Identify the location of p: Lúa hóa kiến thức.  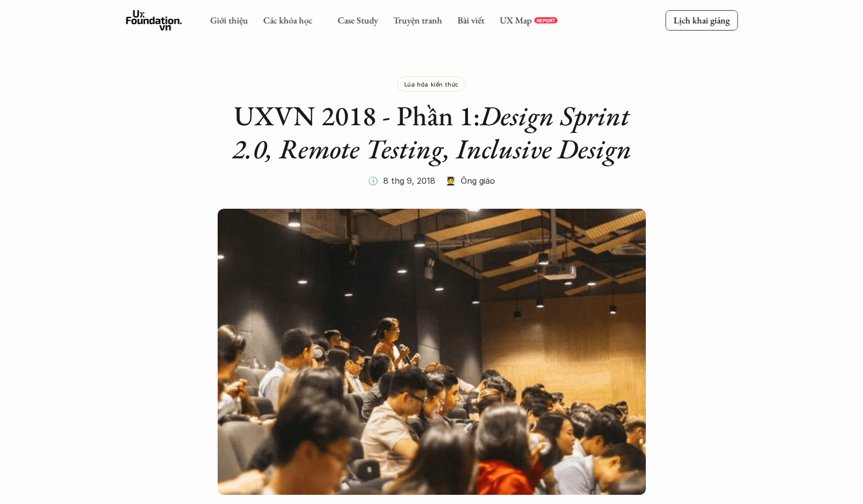
(432, 84).